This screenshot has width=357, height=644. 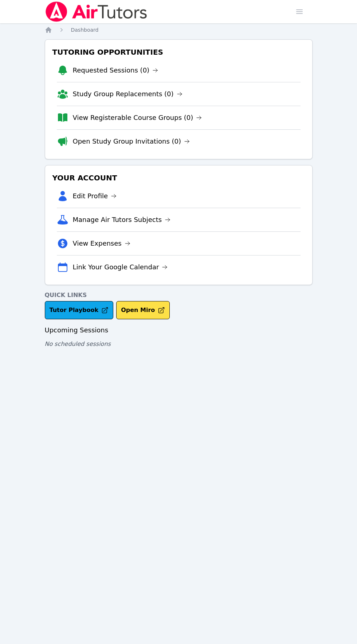 I want to click on img: Air Tutors, so click(x=96, y=12).